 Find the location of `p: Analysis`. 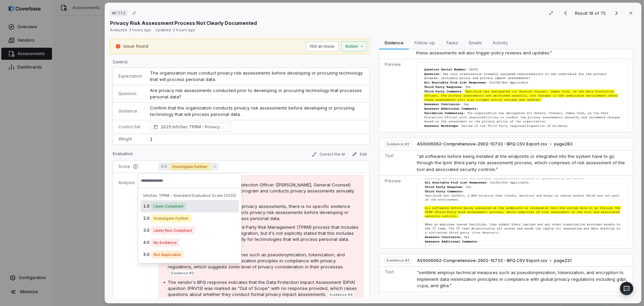

p: Analysis is located at coordinates (127, 183).